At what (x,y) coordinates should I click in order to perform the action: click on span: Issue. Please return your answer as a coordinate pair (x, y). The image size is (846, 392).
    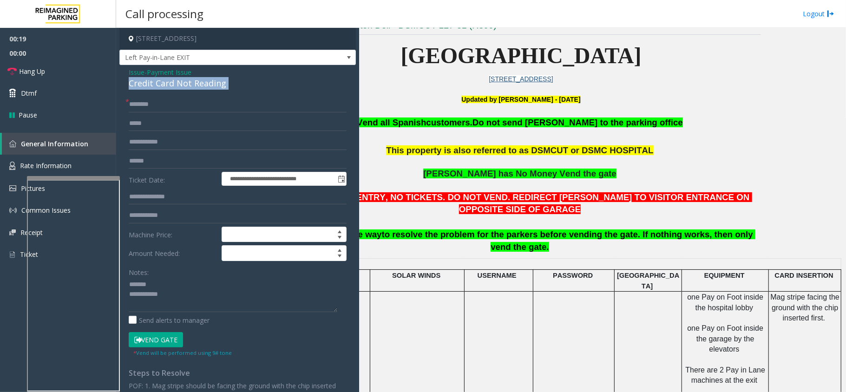
    Looking at the image, I should click on (137, 72).